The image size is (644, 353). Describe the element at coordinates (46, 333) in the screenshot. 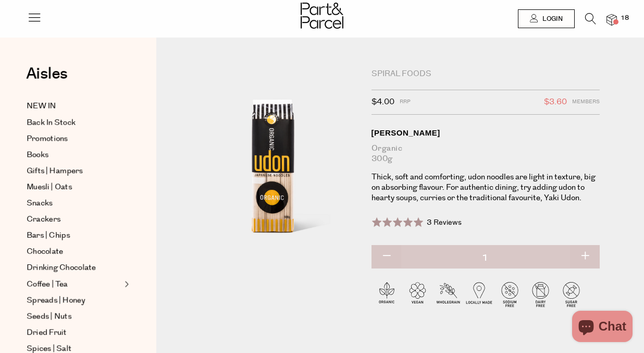

I see `span: Dried Fruit` at that location.